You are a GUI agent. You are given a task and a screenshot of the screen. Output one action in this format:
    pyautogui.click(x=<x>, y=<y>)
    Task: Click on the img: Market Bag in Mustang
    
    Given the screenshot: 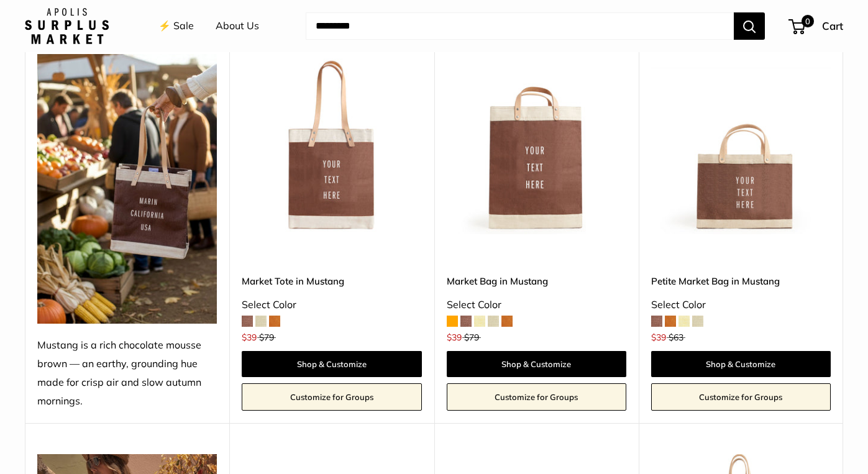 What is the action you would take?
    pyautogui.click(x=536, y=143)
    